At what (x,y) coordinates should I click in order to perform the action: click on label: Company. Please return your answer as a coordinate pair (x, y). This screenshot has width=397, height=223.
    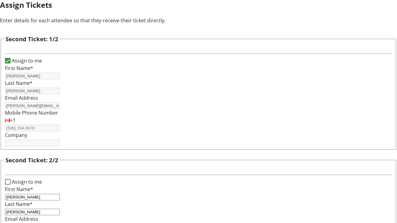
    Looking at the image, I should click on (16, 135).